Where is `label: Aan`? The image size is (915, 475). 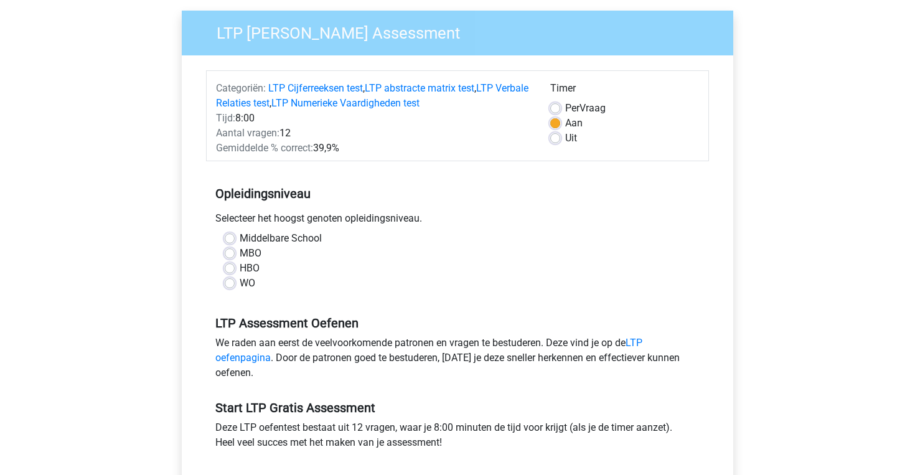 label: Aan is located at coordinates (574, 123).